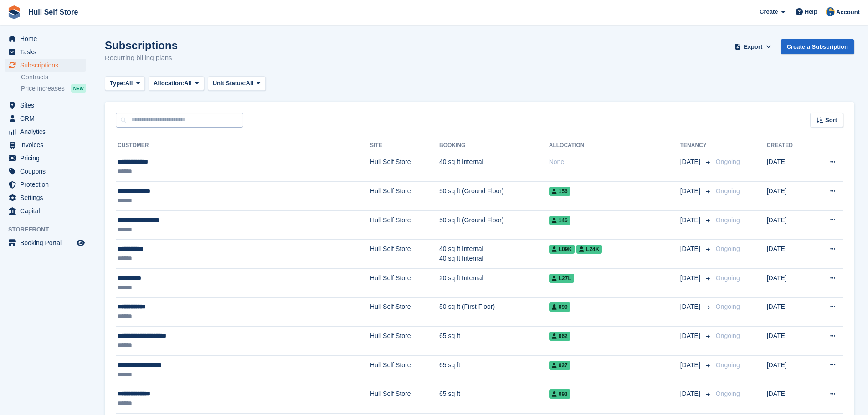 The image size is (868, 415). What do you see at coordinates (48, 132) in the screenshot?
I see `span: Analytics` at bounding box center [48, 132].